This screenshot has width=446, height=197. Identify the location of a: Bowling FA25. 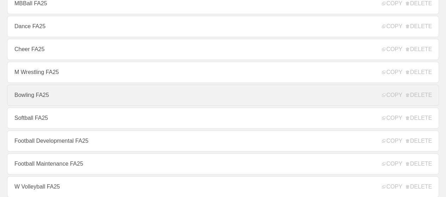
(223, 95).